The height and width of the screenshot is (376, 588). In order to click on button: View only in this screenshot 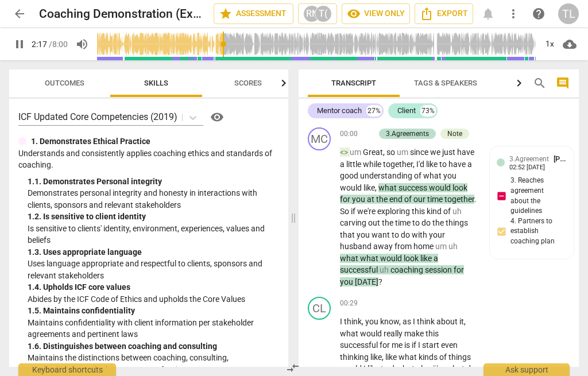, I will do `click(375, 14)`.